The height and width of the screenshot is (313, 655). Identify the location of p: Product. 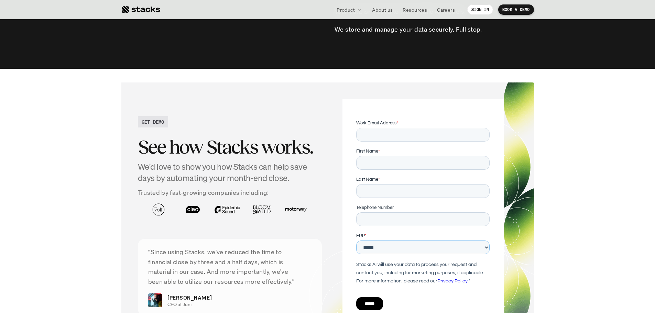
(345, 10).